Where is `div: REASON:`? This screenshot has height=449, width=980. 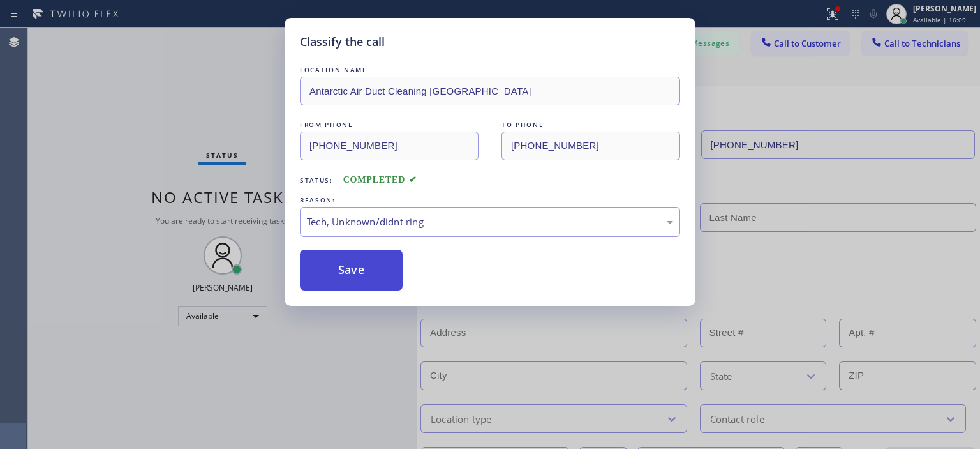
div: REASON: is located at coordinates (490, 200).